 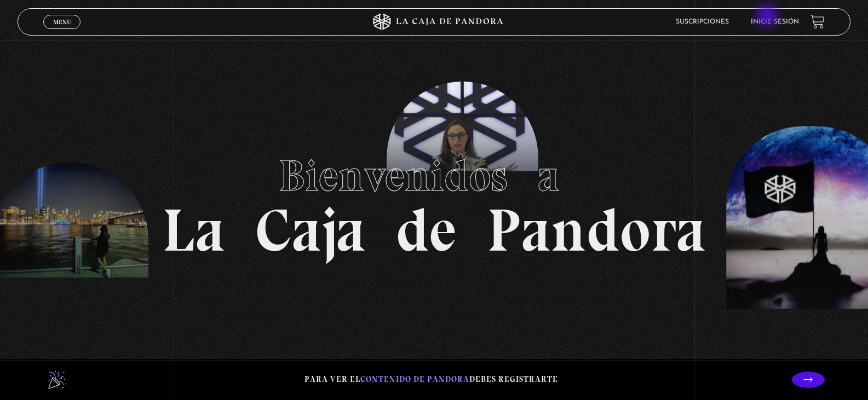 What do you see at coordinates (434, 176) in the screenshot?
I see `span: Bienvenidos a` at bounding box center [434, 176].